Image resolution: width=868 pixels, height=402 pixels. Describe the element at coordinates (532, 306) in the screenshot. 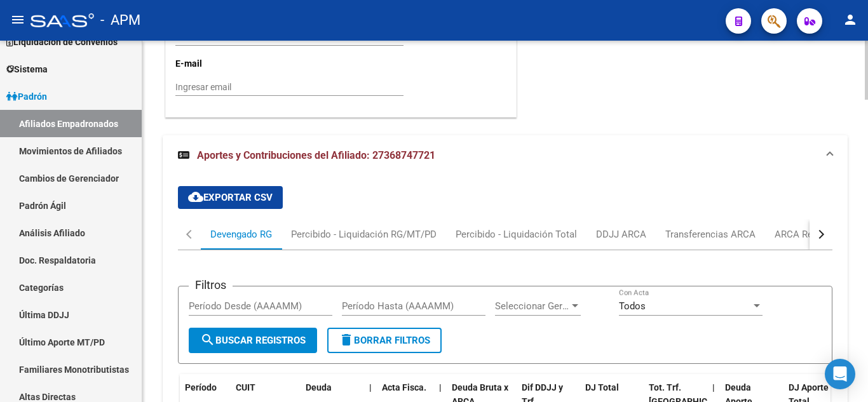

I see `span: Seleccionar Gerenciador` at that location.